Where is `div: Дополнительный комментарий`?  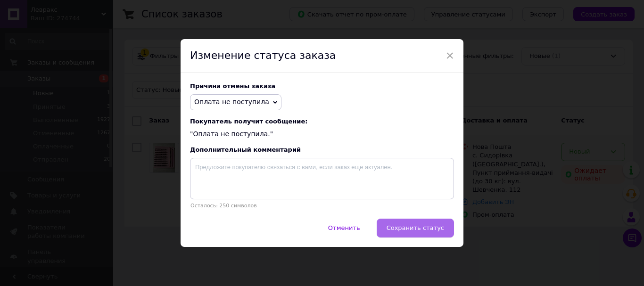 div: Дополнительный комментарий is located at coordinates (322, 149).